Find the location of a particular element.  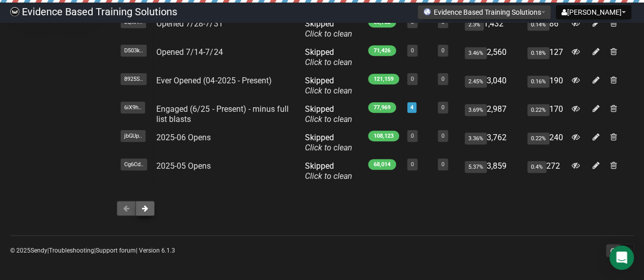

span: Cg6Cd.. is located at coordinates (134, 164).